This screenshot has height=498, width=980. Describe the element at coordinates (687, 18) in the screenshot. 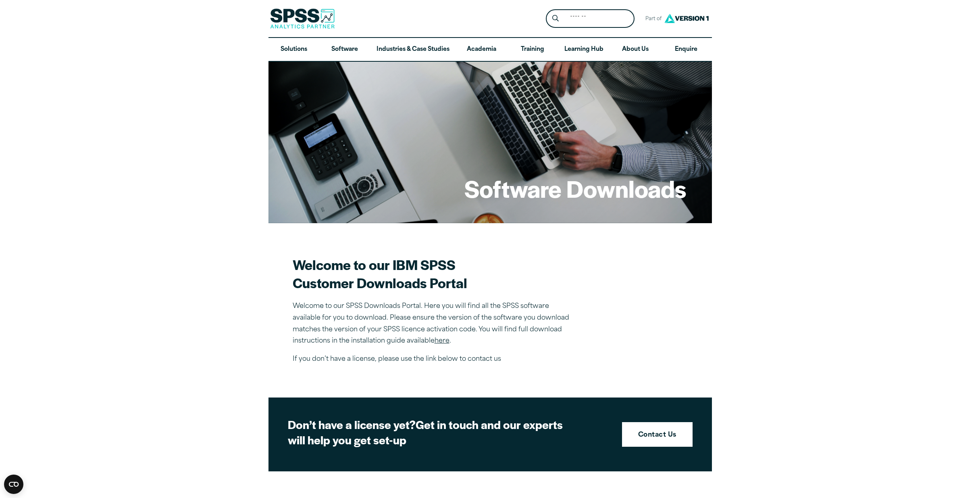

I see `img: Version1 Logo` at that location.